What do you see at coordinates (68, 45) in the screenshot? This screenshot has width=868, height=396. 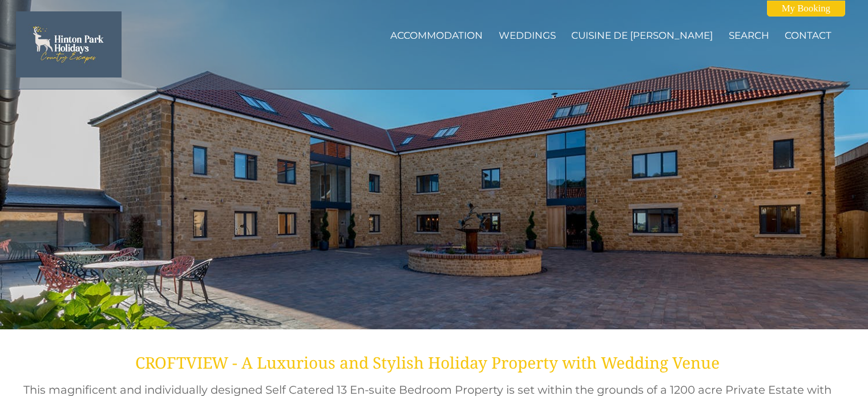 I see `img: Hinton Park Holidays Ltd` at bounding box center [68, 45].